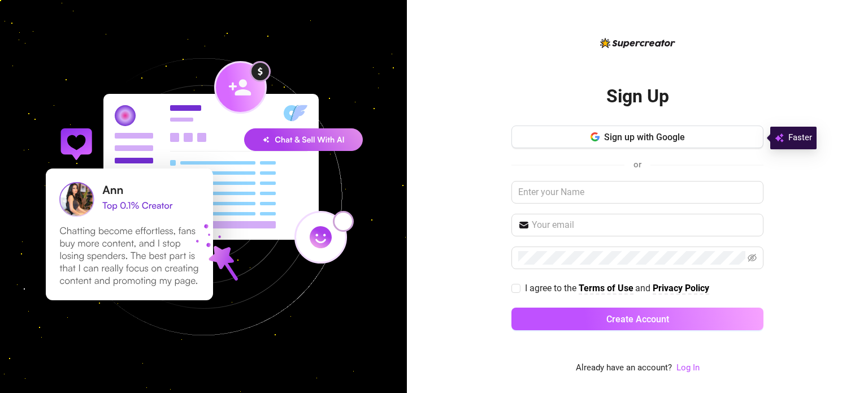  I want to click on img: signup-background-D0MIrEPF.svg, so click(203, 197).